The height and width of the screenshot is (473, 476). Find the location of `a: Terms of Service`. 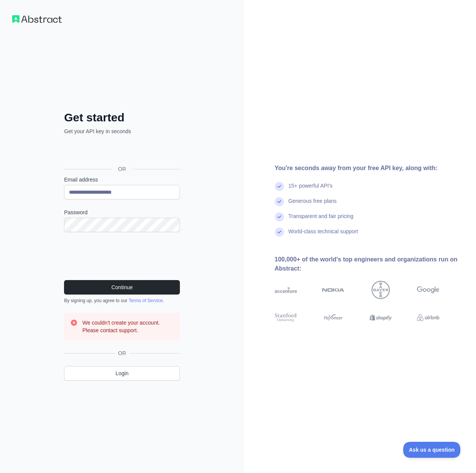

a: Terms of Service is located at coordinates (145, 301).